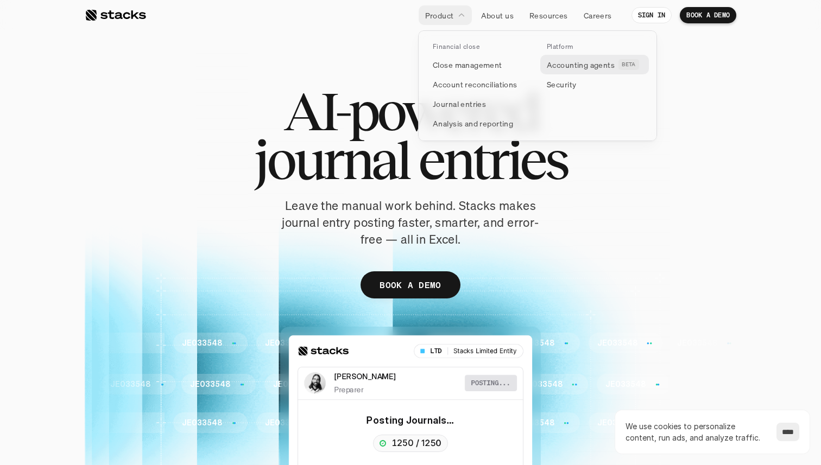 Image resolution: width=821 pixels, height=465 pixels. What do you see at coordinates (410, 223) in the screenshot?
I see `p: Leave the manual work behind. Stacks makes journal entry posting faster, smarter, and error-free ...` at bounding box center [410, 223].